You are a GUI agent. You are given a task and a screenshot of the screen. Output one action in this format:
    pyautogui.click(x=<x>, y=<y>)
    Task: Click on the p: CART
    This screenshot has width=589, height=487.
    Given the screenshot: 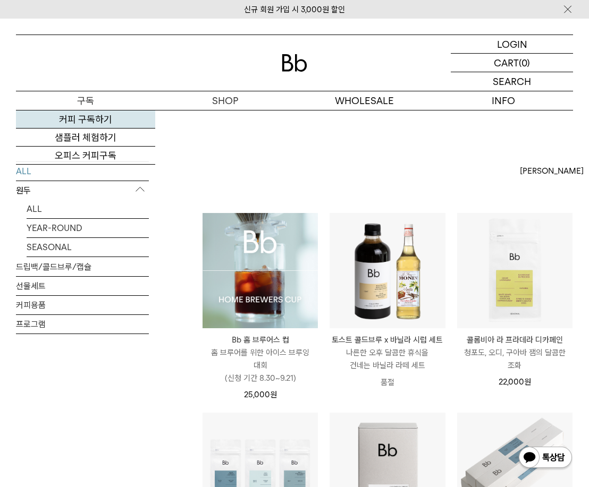 What is the action you would take?
    pyautogui.click(x=506, y=63)
    